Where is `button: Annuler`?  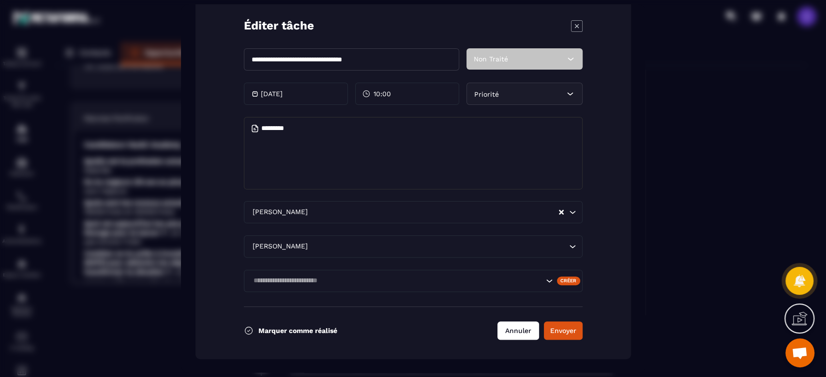 button: Annuler is located at coordinates (518, 331).